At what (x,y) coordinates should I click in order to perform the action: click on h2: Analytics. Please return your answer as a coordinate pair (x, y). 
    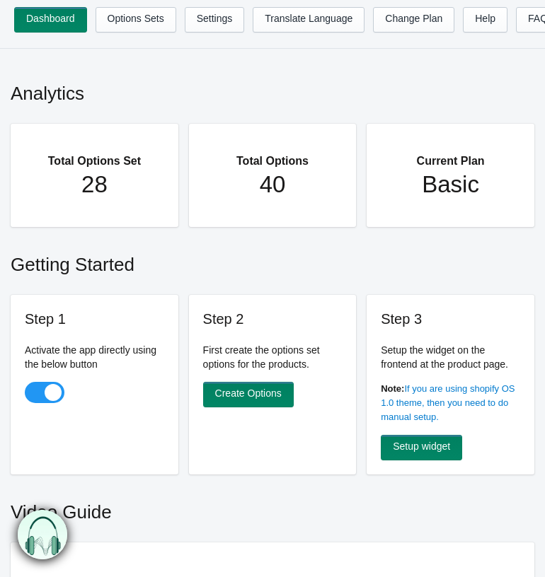
    Looking at the image, I should click on (272, 90).